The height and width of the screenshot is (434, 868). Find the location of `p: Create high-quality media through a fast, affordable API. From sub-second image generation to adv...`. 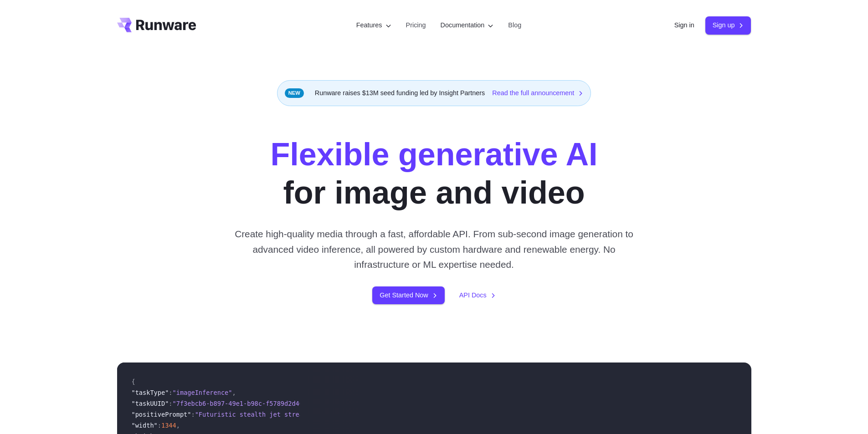

p: Create high-quality media through a fast, affordable API. From sub-second image generation to adv... is located at coordinates (434, 249).